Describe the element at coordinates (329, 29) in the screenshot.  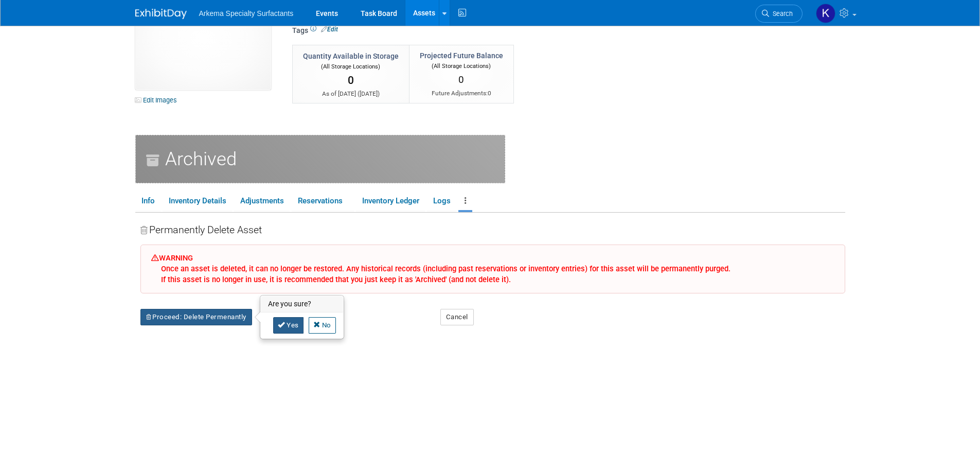
I see `a: Edit` at that location.